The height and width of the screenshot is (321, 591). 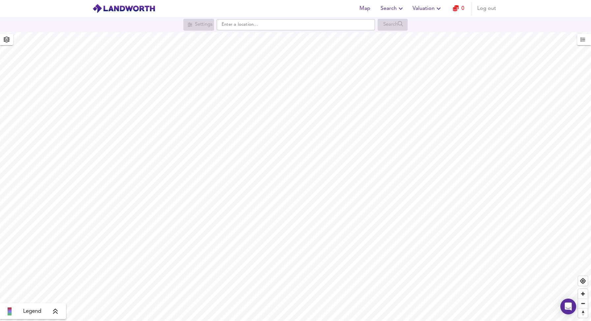 What do you see at coordinates (393, 9) in the screenshot?
I see `button: Search` at bounding box center [393, 9].